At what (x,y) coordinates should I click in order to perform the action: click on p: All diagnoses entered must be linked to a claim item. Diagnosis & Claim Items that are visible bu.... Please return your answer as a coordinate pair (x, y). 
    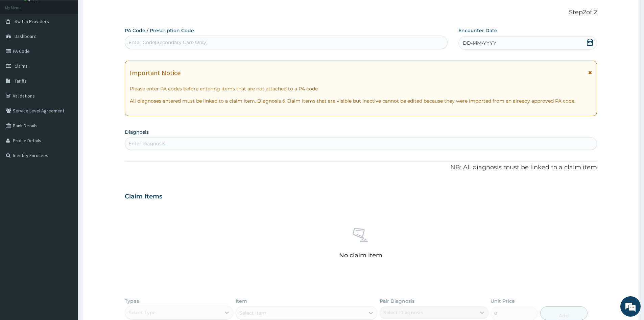
    Looking at the image, I should click on (361, 101).